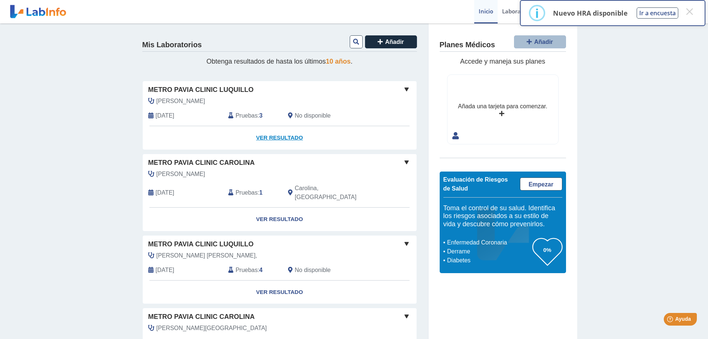 This screenshot has width=708, height=339. What do you see at coordinates (338, 61) in the screenshot?
I see `span: 10 años` at bounding box center [338, 61].